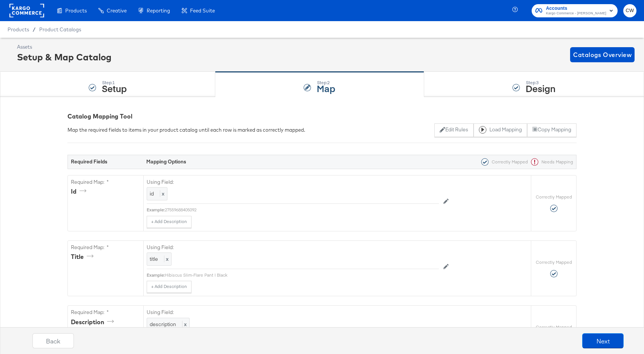 The height and width of the screenshot is (354, 644). I want to click on div: Assets, so click(64, 47).